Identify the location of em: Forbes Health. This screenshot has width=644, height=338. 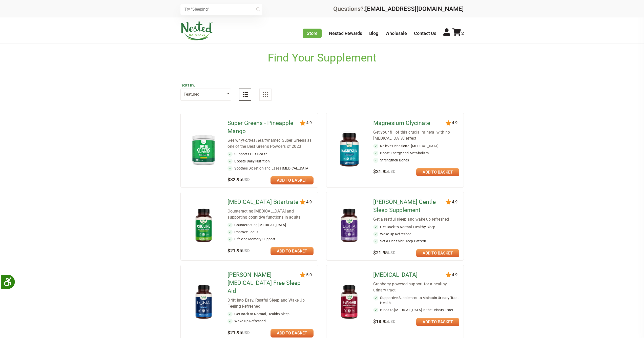
(256, 140).